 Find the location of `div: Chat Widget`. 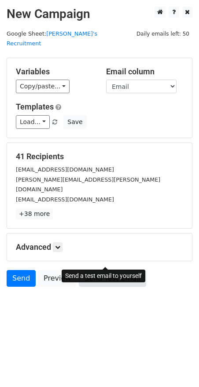

div: Chat Widget is located at coordinates (177, 366).